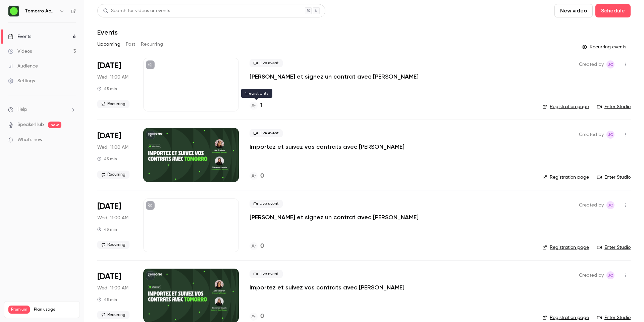 The width and height of the screenshot is (644, 322). Describe the element at coordinates (109, 44) in the screenshot. I see `button: Upcoming` at that location.